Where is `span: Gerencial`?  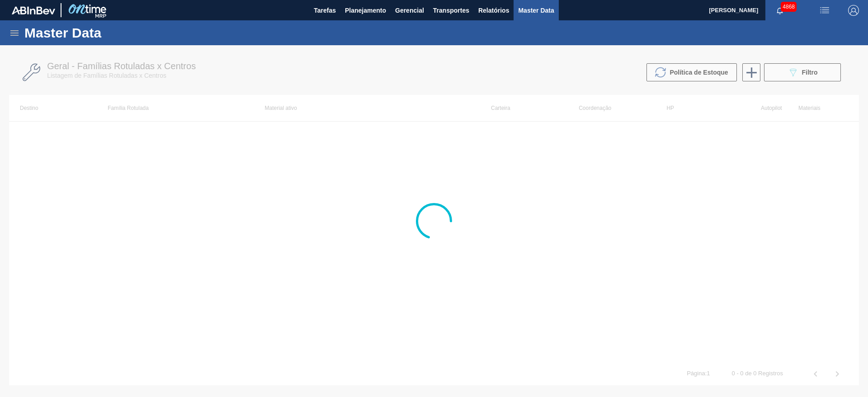
span: Gerencial is located at coordinates (410, 11).